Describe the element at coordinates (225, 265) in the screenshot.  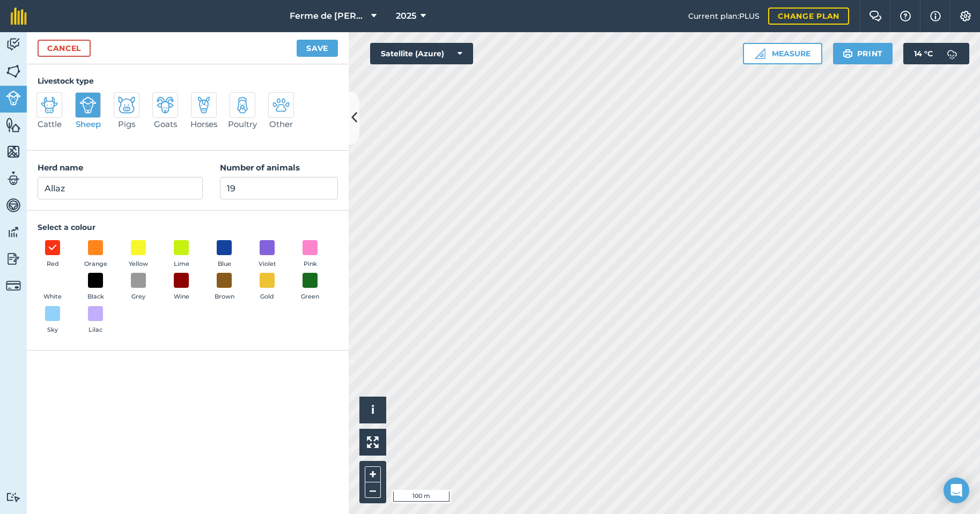
I see `span: Blue` at that location.